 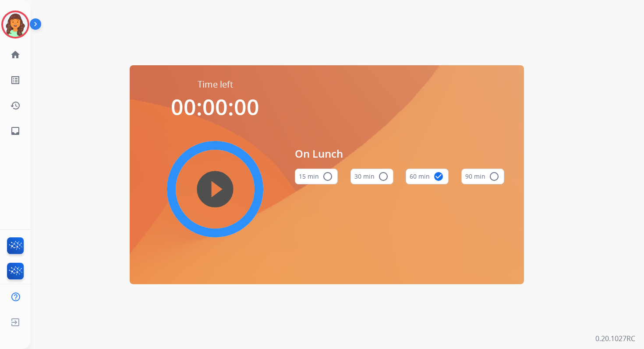 I want to click on mat-icon: play_circle_filled, so click(x=215, y=189).